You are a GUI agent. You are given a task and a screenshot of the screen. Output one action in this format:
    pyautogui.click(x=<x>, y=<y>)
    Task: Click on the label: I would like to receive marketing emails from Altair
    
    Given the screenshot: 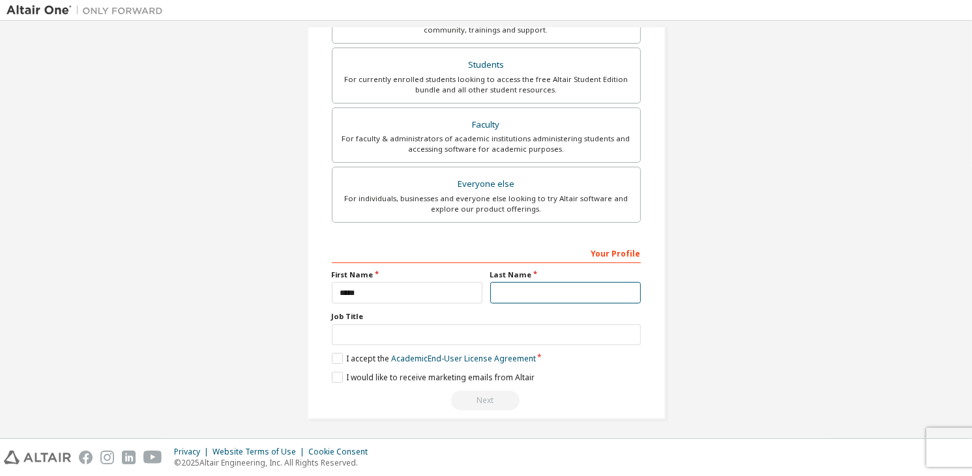 What is the action you would take?
    pyautogui.click(x=433, y=377)
    